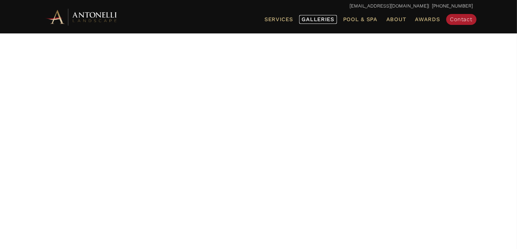 The image size is (517, 249). Describe the element at coordinates (279, 19) in the screenshot. I see `span: Services` at that location.